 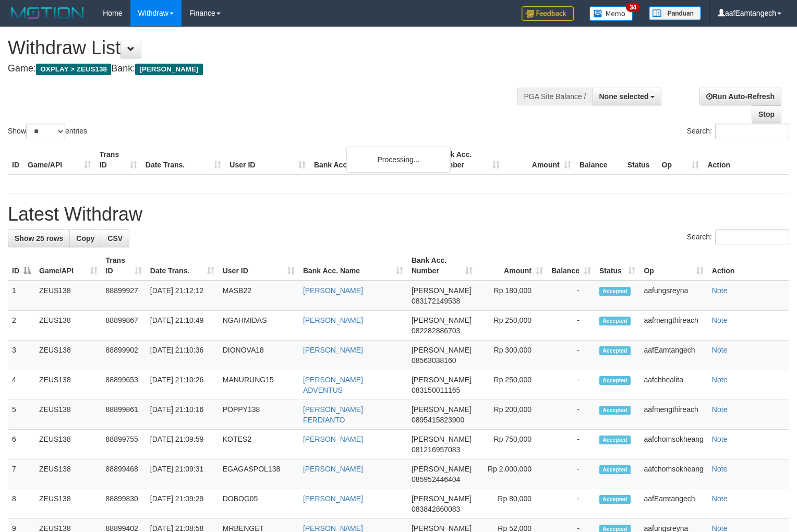 What do you see at coordinates (436, 301) in the screenshot?
I see `span: Copy 083172149538 to clipboard` at bounding box center [436, 301].